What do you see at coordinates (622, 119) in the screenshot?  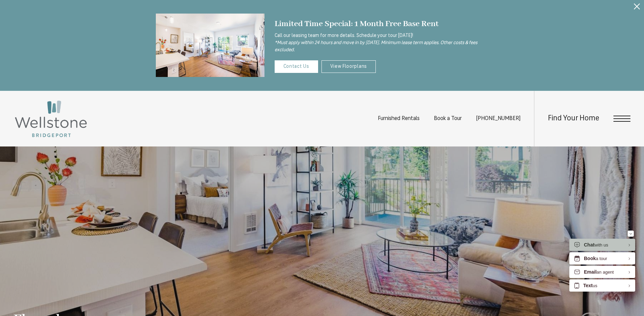 I see `button: Open Menu` at bounding box center [622, 119].